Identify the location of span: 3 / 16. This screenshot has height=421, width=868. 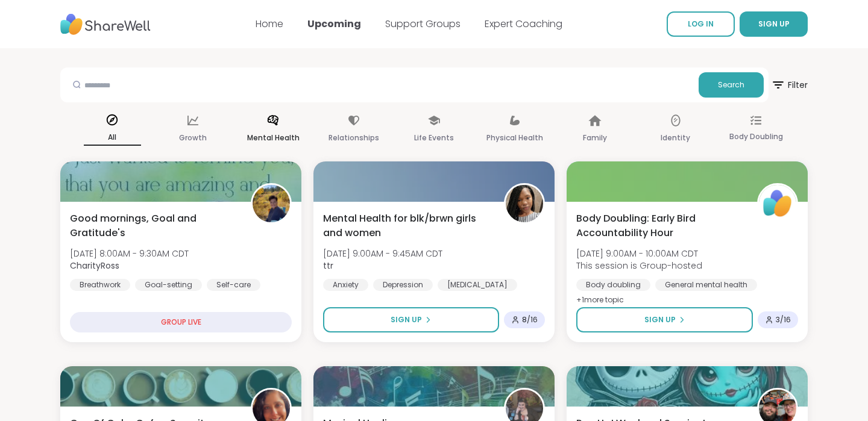
(783, 320).